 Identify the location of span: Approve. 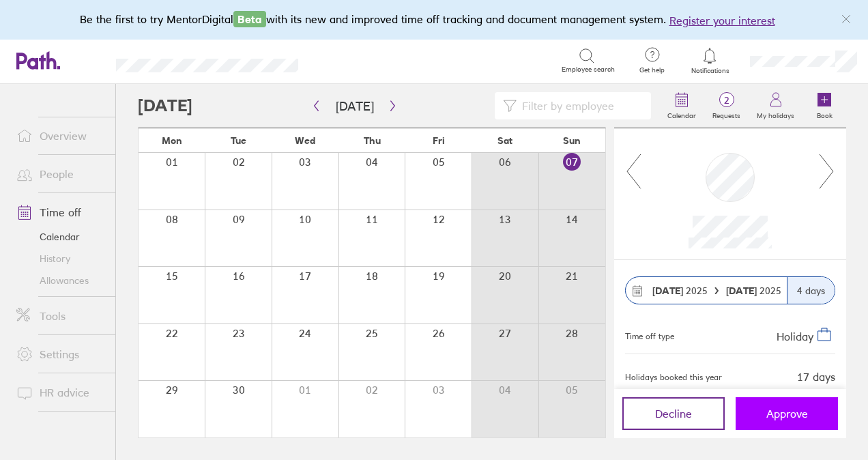
(787, 413).